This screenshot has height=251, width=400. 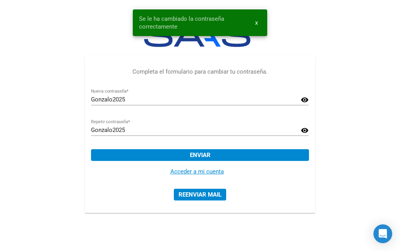 What do you see at coordinates (200, 72) in the screenshot?
I see `p: Completa el formulario para cambiar tu contraseña.` at bounding box center [200, 72].